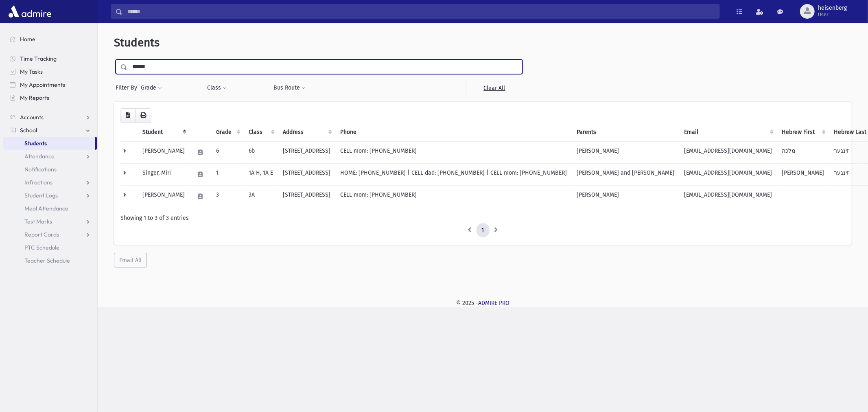 The height and width of the screenshot is (412, 868). What do you see at coordinates (50, 84) in the screenshot?
I see `a: My Appointments` at bounding box center [50, 84].